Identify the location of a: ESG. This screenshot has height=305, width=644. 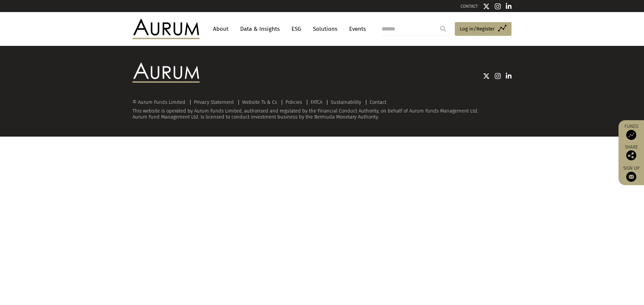
(296, 29).